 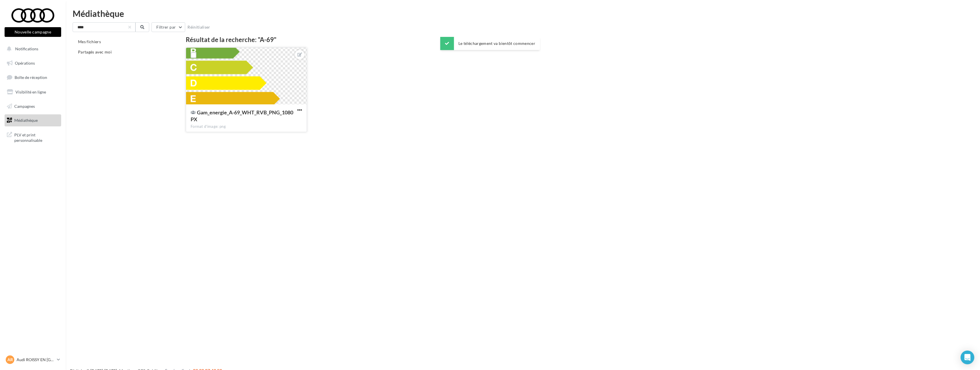 I want to click on a: Campagnes, so click(x=33, y=106).